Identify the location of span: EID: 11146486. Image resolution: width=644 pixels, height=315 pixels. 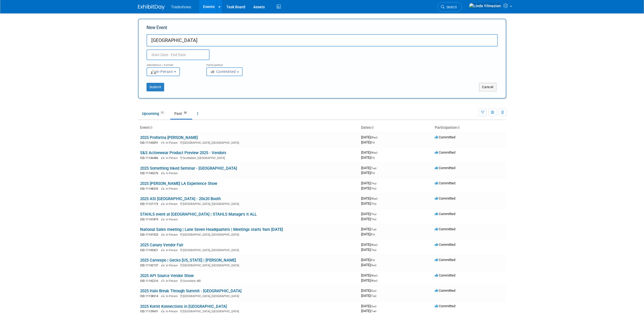
(151, 158).